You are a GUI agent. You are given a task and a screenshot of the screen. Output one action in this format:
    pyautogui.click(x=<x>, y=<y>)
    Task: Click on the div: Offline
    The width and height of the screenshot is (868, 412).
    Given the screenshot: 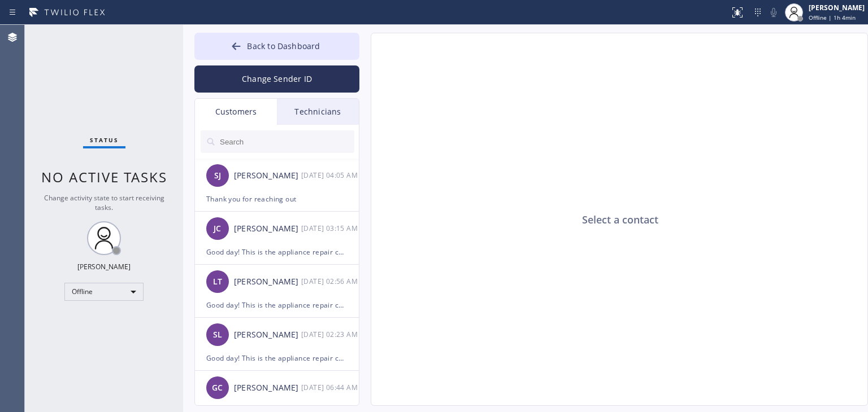 What is the action you would take?
    pyautogui.click(x=104, y=292)
    